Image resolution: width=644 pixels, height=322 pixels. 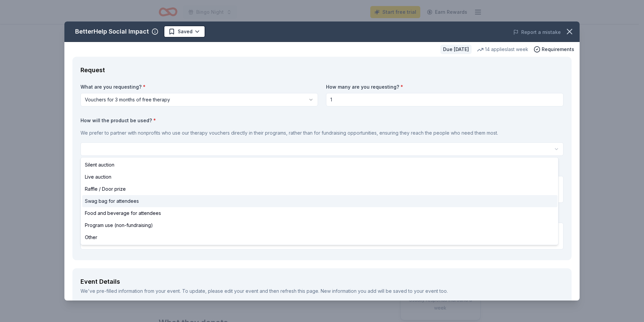 I want to click on span: Swag bag for attendees, so click(x=111, y=201).